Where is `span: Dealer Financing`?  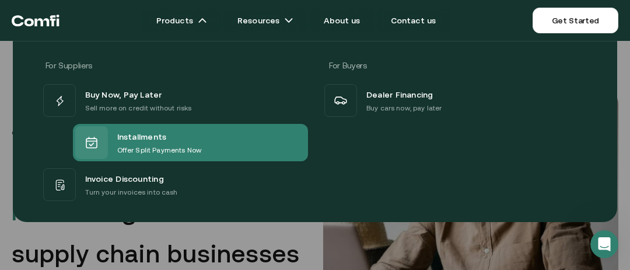
span: Dealer Financing is located at coordinates (400, 95).